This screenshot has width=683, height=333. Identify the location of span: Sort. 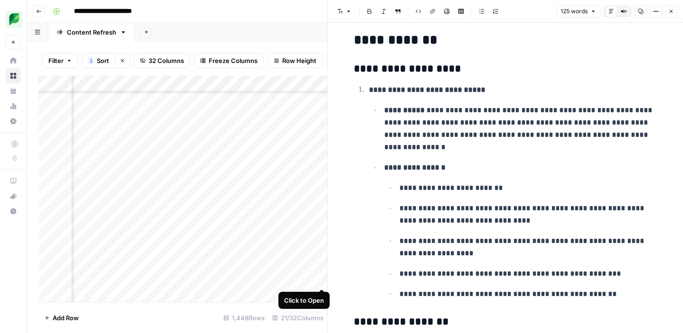
(103, 61).